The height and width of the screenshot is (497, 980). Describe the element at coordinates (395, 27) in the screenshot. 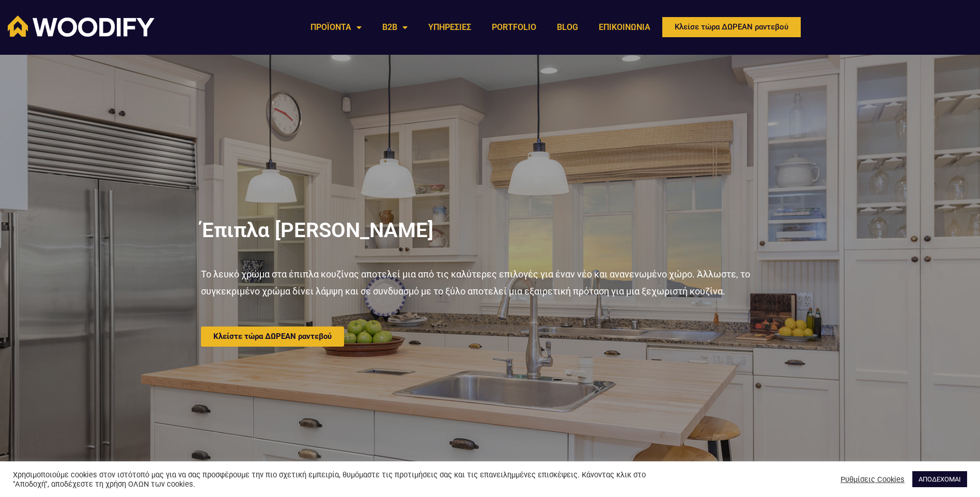

I see `a: B2B` at that location.